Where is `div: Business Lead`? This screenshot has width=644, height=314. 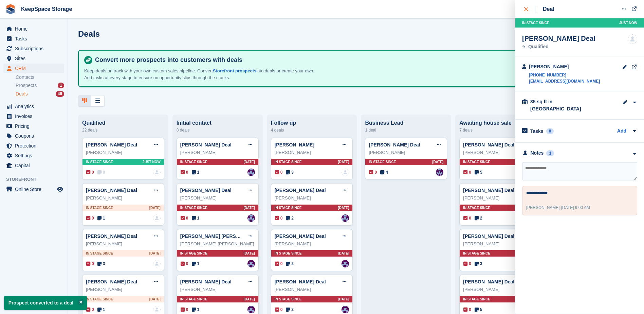 div: Business Lead is located at coordinates (406, 123).